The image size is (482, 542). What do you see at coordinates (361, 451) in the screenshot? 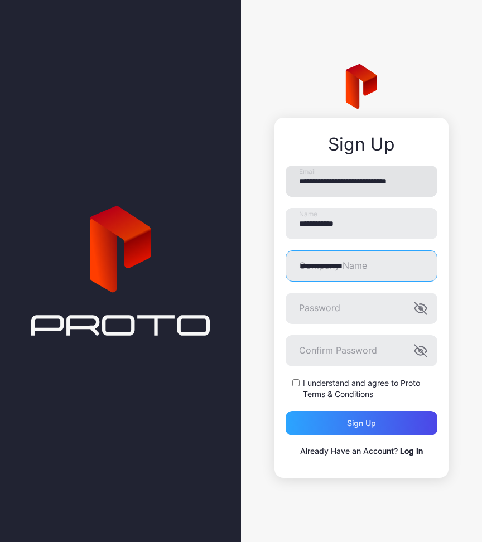
I see `p: Already Have an Account?` at bounding box center [361, 451].